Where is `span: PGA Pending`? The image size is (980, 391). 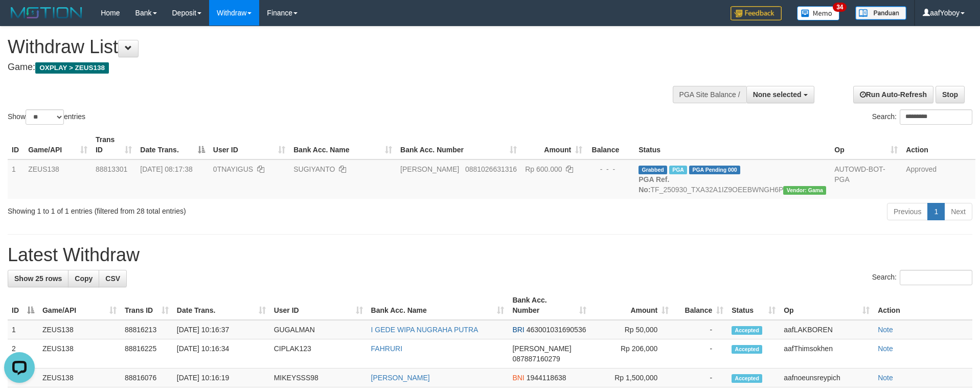 span: PGA Pending is located at coordinates (714, 170).